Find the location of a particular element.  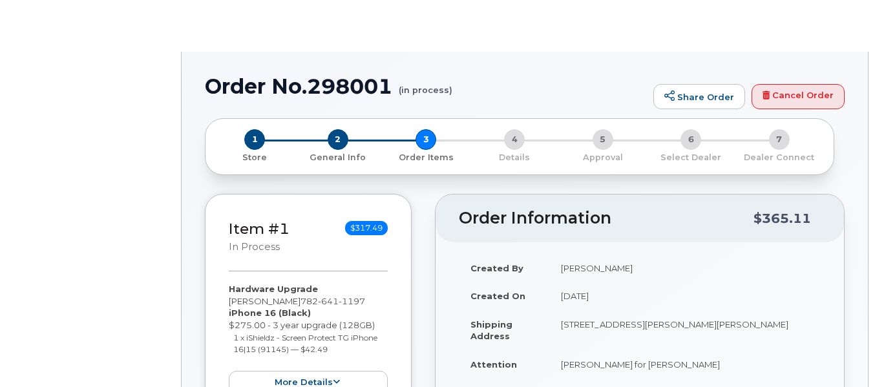

strong: Shipping Address is located at coordinates (491, 330).